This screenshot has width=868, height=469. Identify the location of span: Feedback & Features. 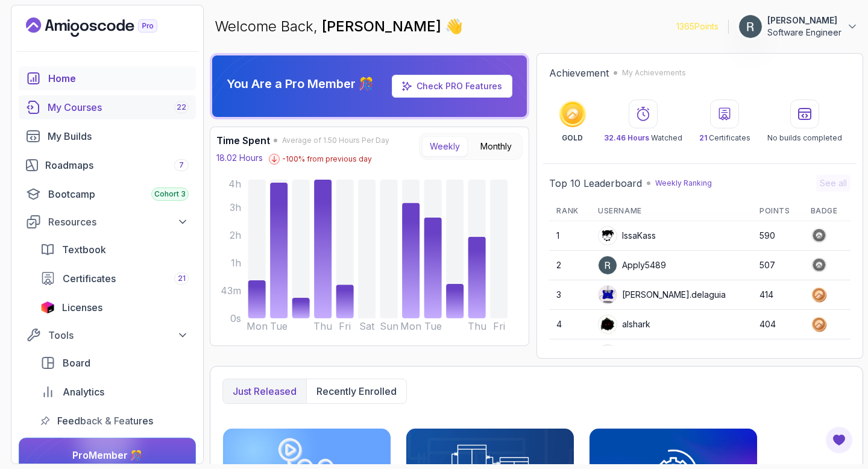
(105, 421).